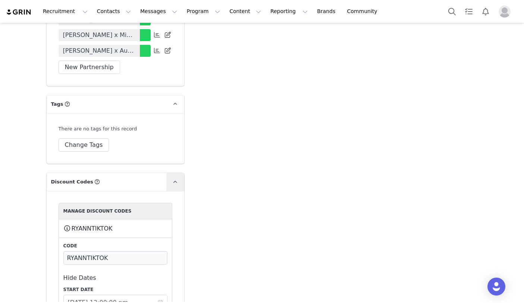 The height and width of the screenshot is (303, 524). What do you see at coordinates (80, 277) in the screenshot?
I see `a: Hide Dates` at bounding box center [80, 277].